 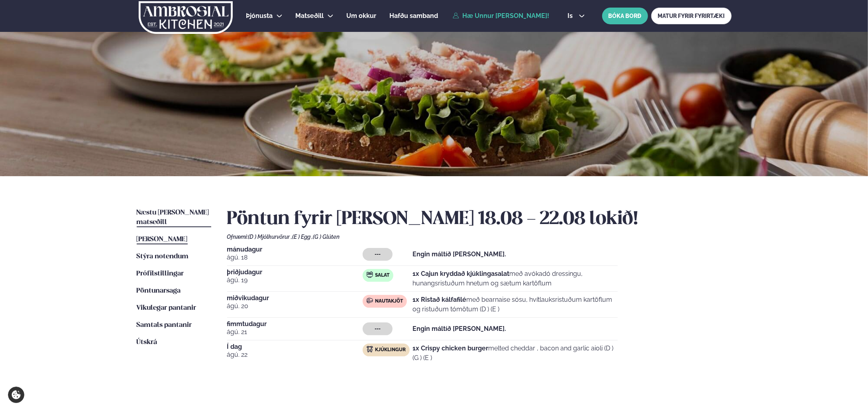 I want to click on div: Ofnæmi:, so click(x=480, y=237).